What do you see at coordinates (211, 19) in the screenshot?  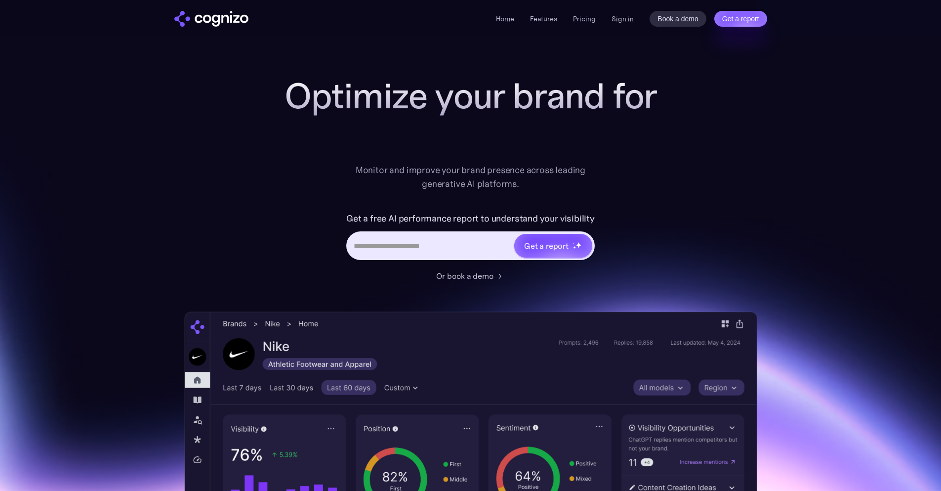 I see `img: cognizo logo` at bounding box center [211, 19].